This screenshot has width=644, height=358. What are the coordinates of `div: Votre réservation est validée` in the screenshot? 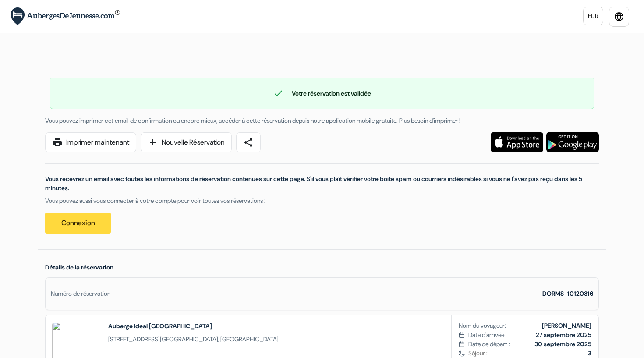 It's located at (322, 93).